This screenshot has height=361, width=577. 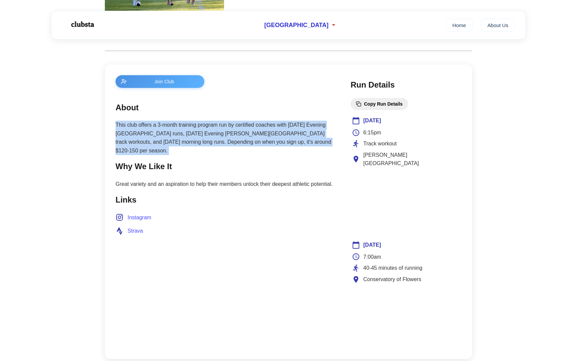 What do you see at coordinates (227, 108) in the screenshot?
I see `h2: About` at bounding box center [227, 108].